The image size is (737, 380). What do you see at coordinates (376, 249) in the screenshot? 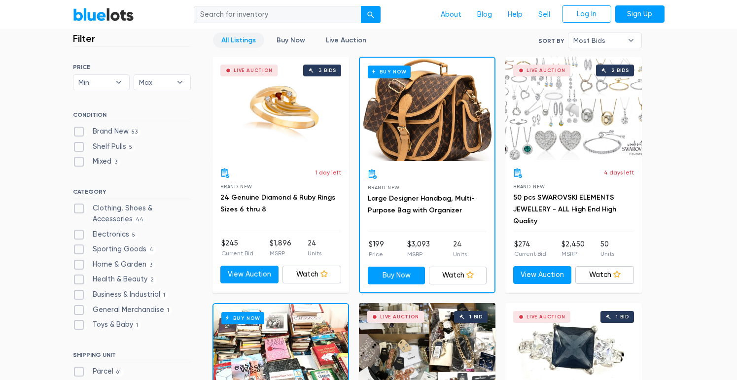
I see `li: $199` at bounding box center [376, 249].